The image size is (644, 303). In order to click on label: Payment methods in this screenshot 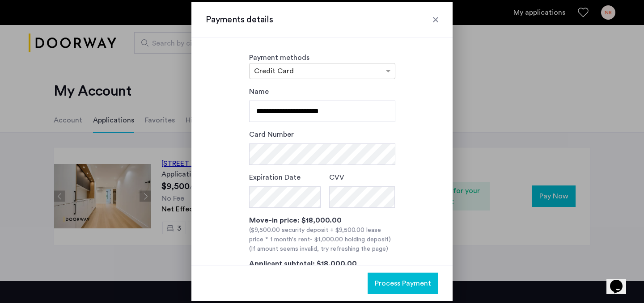, I will do `click(279, 58)`.